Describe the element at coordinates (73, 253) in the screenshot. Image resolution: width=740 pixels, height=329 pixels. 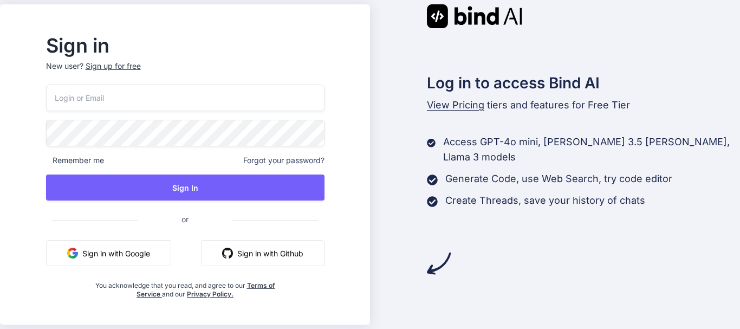
I see `img: google` at that location.